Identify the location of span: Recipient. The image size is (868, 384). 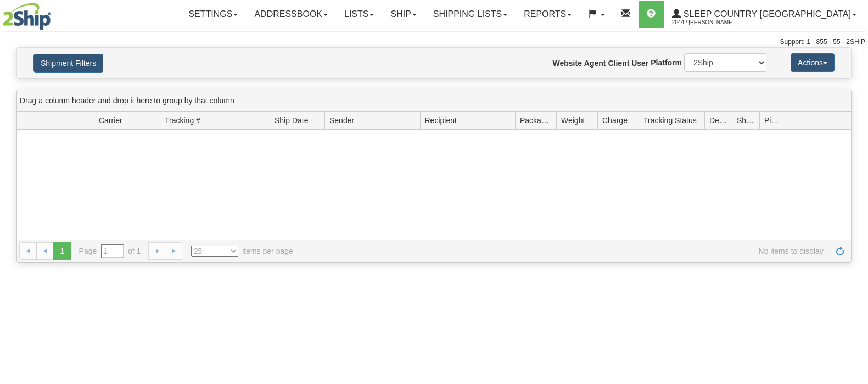
(441, 120).